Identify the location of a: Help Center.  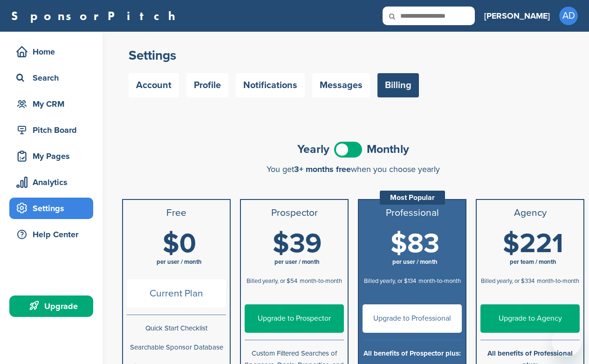
(51, 234).